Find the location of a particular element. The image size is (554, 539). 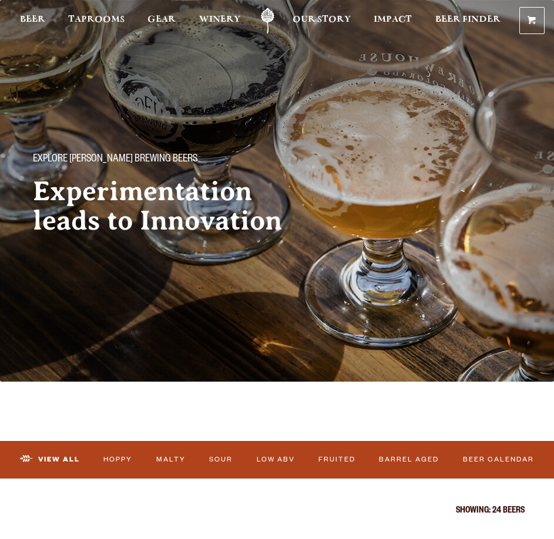

a: Hoppy is located at coordinates (118, 460).